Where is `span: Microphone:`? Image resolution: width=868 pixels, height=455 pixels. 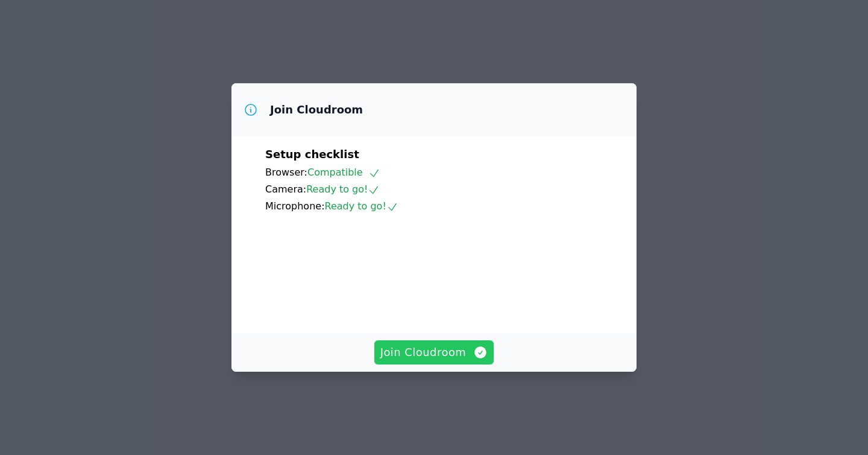 span: Microphone: is located at coordinates (294, 206).